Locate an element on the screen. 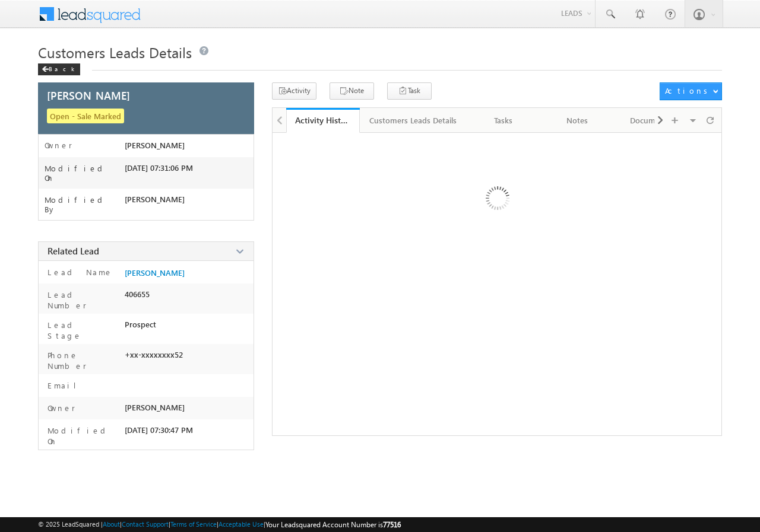  label: Lead Number is located at coordinates (82, 301).